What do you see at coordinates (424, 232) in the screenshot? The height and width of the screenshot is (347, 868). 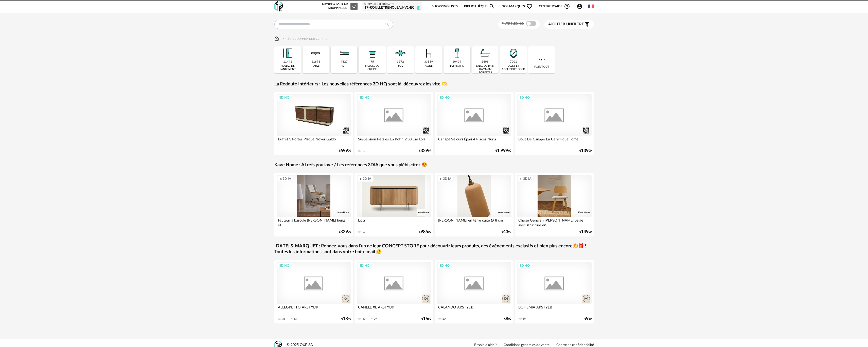 I see `span: 985` at bounding box center [424, 232].